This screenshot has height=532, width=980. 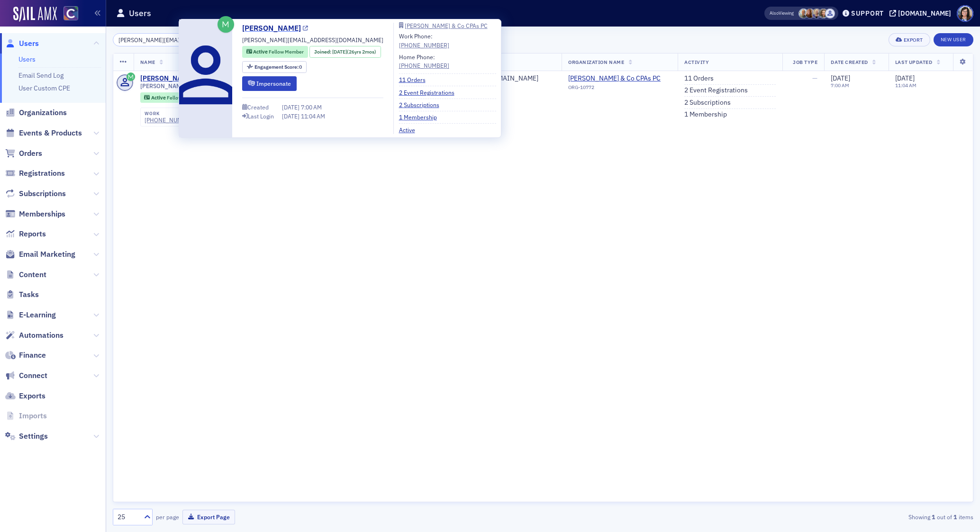 What do you see at coordinates (313, 116) in the screenshot?
I see `span: 11:04 AM` at bounding box center [313, 116].